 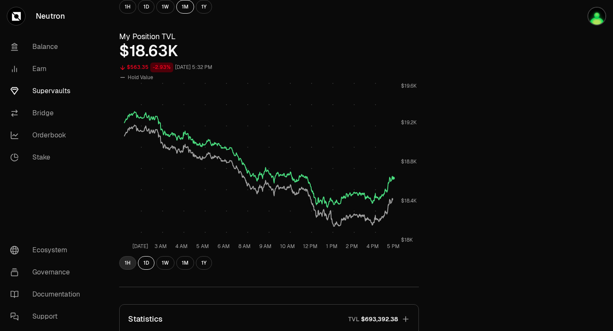 What do you see at coordinates (393, 246) in the screenshot?
I see `tspan: 5 PM` at bounding box center [393, 246].